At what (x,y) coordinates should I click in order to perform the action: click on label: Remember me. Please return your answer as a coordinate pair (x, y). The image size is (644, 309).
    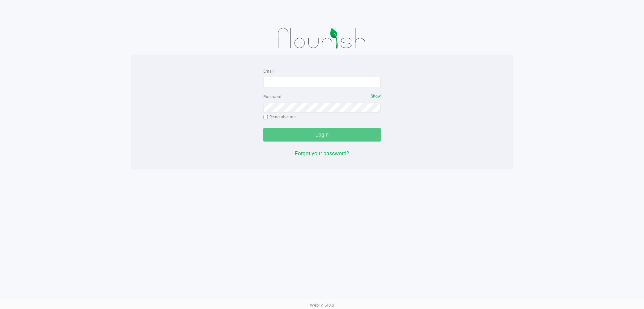
    Looking at the image, I should click on (279, 117).